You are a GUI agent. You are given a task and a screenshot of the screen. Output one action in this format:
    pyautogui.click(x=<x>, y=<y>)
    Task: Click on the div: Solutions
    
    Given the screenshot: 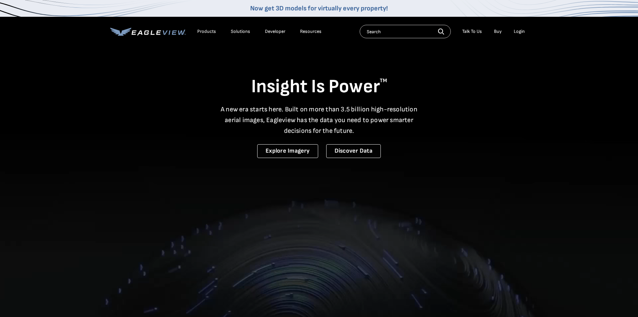 What is the action you would take?
    pyautogui.click(x=240, y=31)
    